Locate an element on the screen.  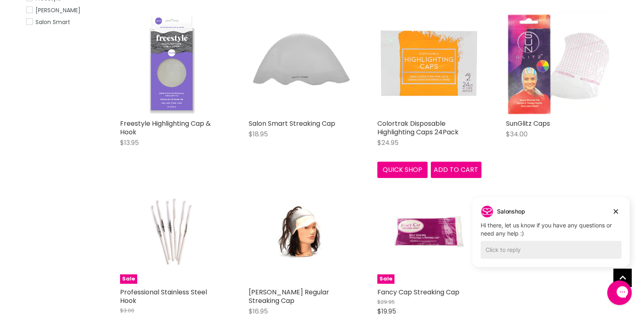
div: Hi there, let us know if you have any questions or need any help :) is located at coordinates (84, 34).